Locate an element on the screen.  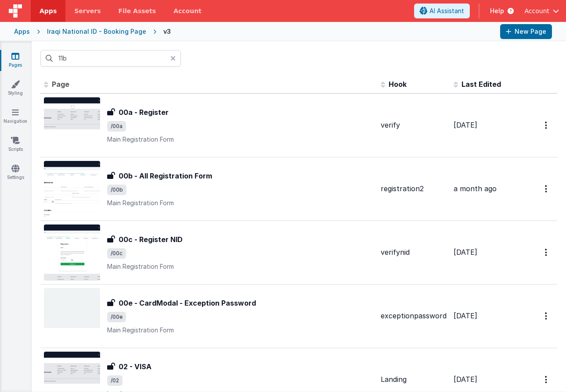
div: Apps is located at coordinates (22, 32).